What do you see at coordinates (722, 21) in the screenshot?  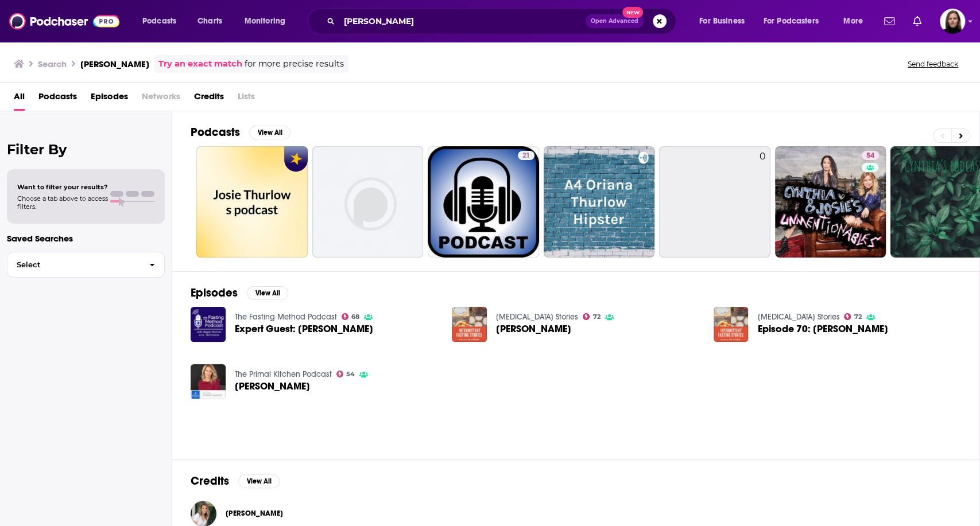 I see `span: For Business` at bounding box center [722, 21].